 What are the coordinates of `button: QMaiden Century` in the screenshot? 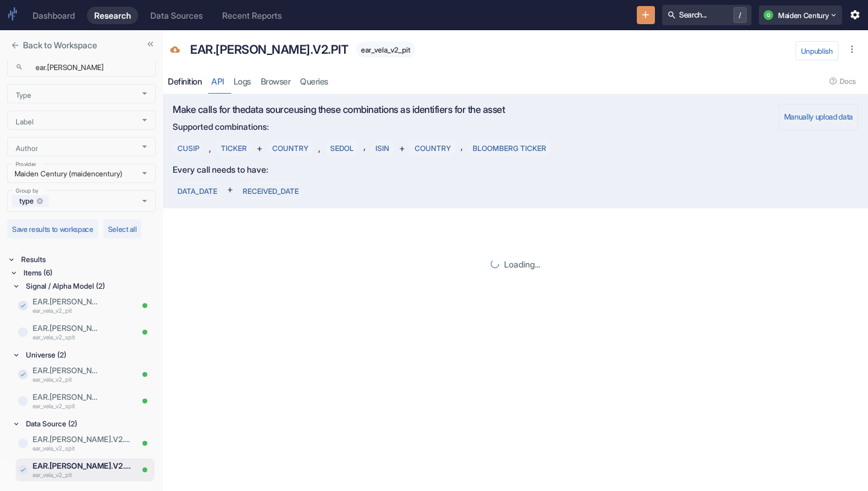 It's located at (800, 15).